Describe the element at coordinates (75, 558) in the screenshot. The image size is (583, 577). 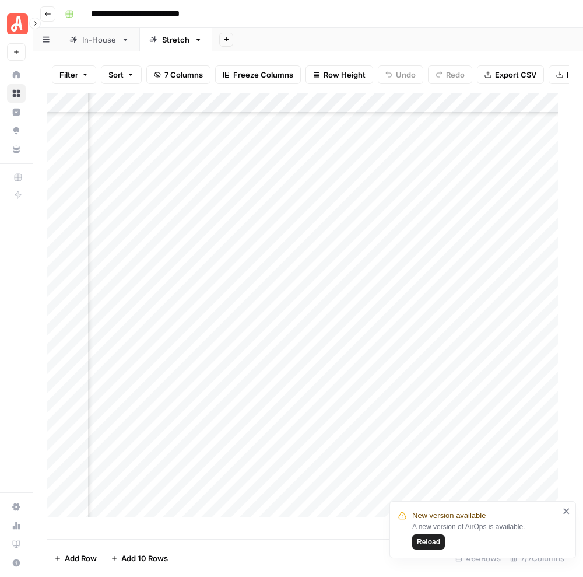
I see `button: Add Row` at that location.